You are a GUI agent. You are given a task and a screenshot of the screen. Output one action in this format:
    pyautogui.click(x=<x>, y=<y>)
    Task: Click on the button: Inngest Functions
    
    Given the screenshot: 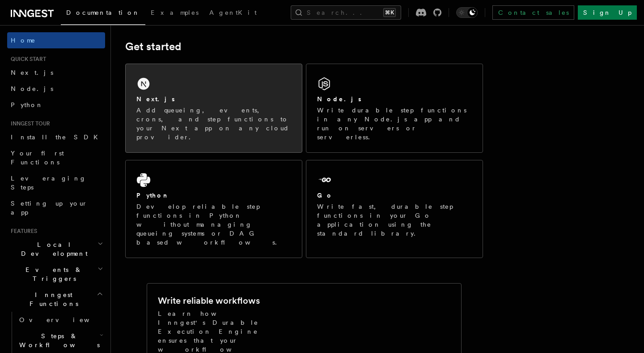 What is the action you would take?
    pyautogui.click(x=56, y=299)
    